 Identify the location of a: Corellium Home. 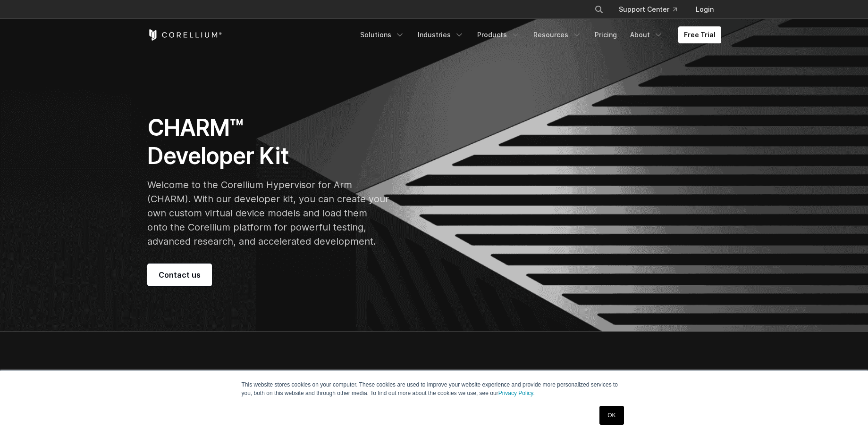
(184, 35).